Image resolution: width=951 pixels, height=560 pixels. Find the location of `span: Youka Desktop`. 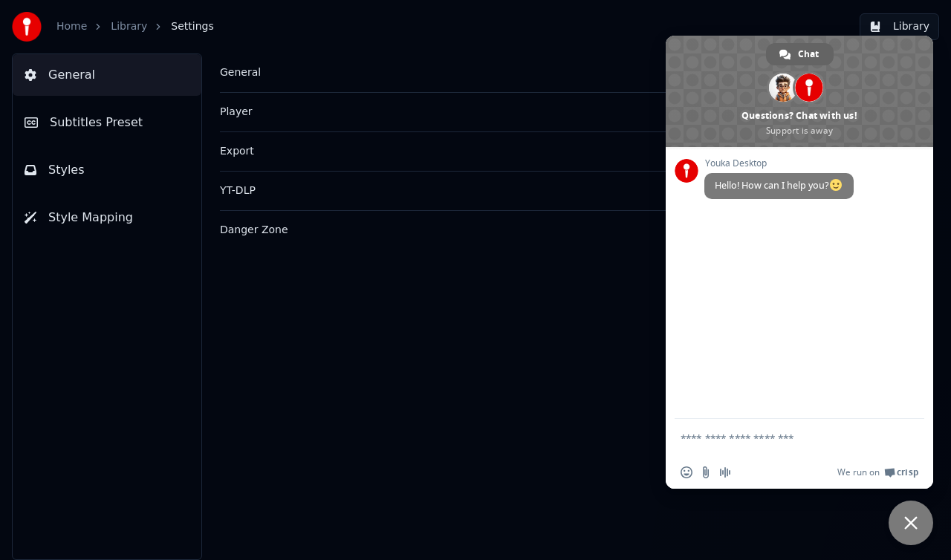

span: Youka Desktop is located at coordinates (779, 163).